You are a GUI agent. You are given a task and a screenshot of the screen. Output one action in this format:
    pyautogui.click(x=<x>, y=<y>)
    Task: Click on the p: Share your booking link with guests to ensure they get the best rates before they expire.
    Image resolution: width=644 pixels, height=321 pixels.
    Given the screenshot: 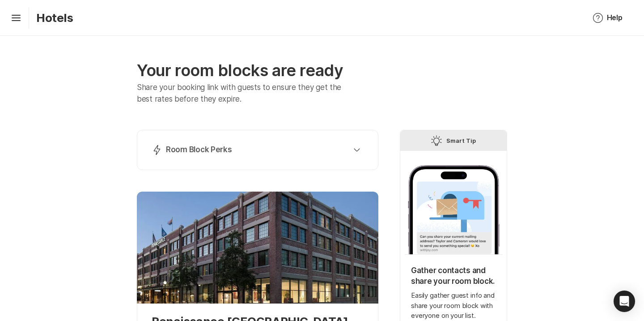 What is the action you would take?
    pyautogui.click(x=245, y=93)
    